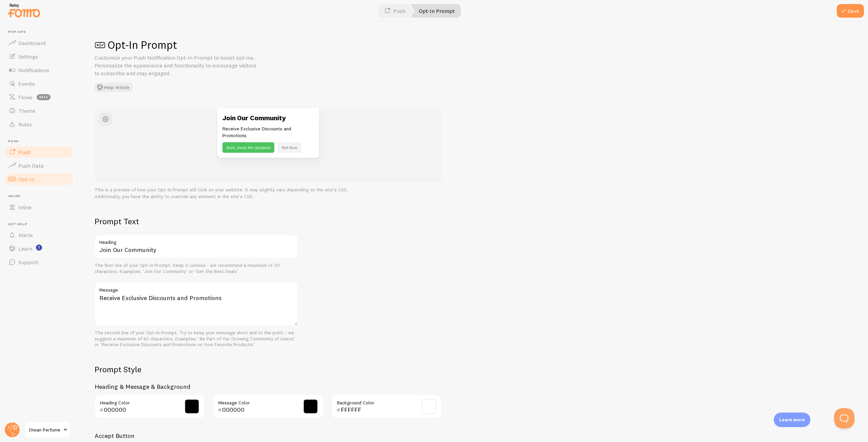 Image resolution: width=868 pixels, height=442 pixels. Describe the element at coordinates (196, 240) in the screenshot. I see `label: Heading` at that location.